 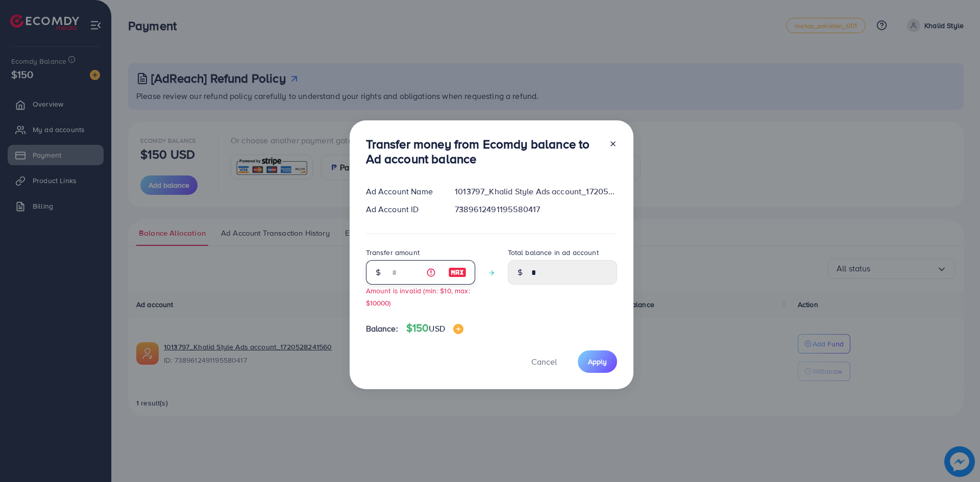 What do you see at coordinates (597, 362) in the screenshot?
I see `span: Apply` at bounding box center [597, 362].